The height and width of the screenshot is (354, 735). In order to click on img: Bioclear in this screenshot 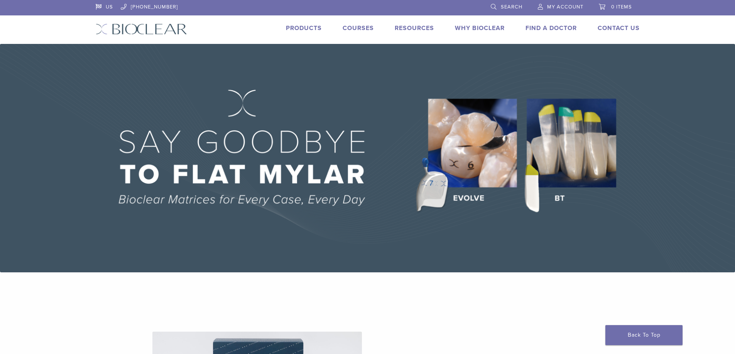, I will do `click(141, 29)`.